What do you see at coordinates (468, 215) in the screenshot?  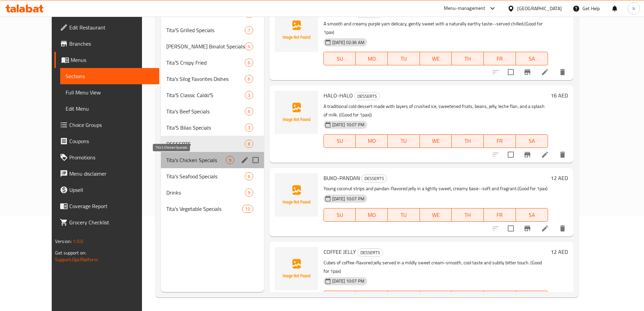 I see `span: TH` at bounding box center [468, 215].